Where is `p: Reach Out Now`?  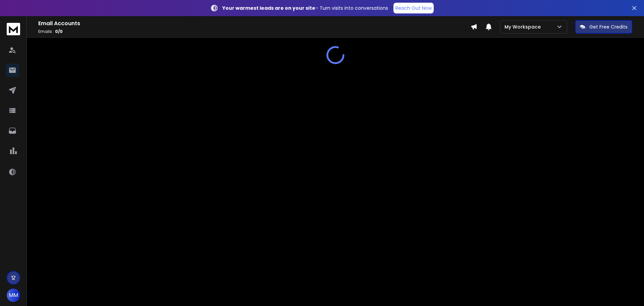 p: Reach Out Now is located at coordinates (413, 8).